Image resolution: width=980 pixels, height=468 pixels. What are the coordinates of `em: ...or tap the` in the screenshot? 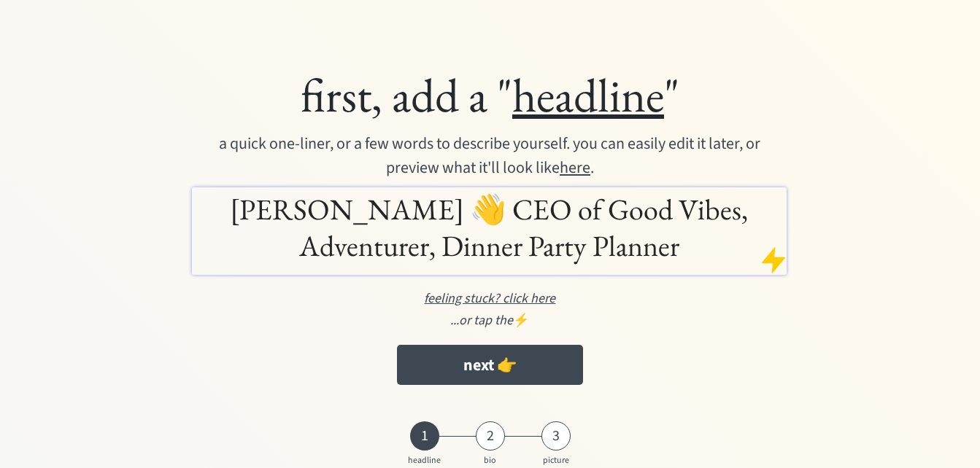 It's located at (482, 320).